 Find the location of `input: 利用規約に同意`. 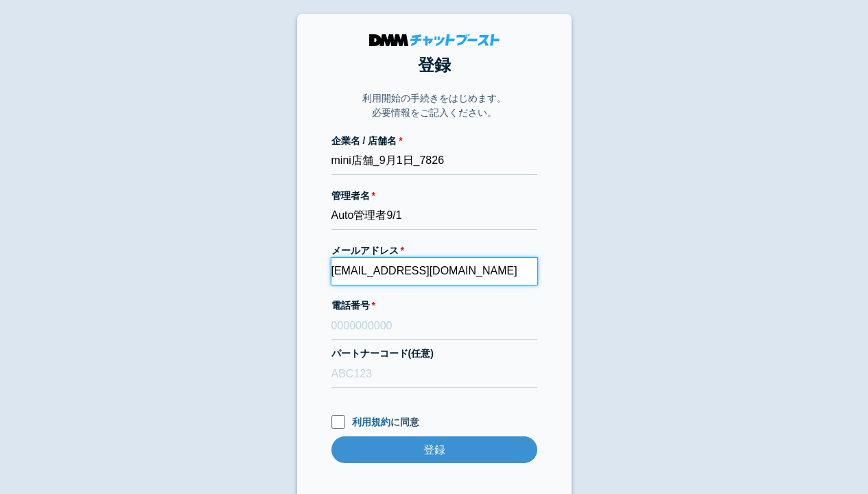

input: 利用規約に同意 is located at coordinates (338, 421).